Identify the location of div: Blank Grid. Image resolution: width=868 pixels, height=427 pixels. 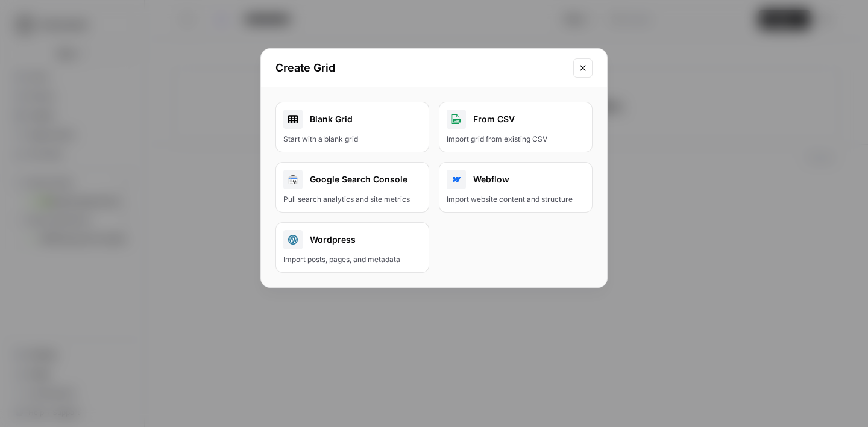
(352, 119).